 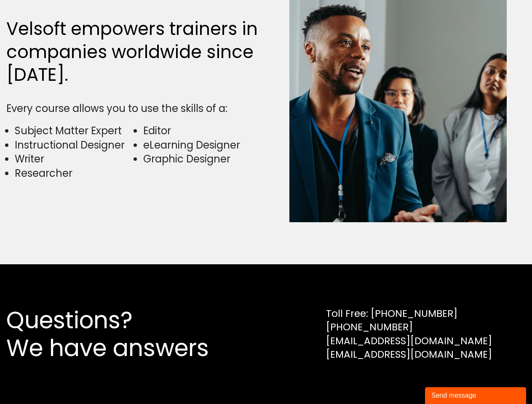 What do you see at coordinates (202, 159) in the screenshot?
I see `li: Graphic Designer` at bounding box center [202, 159].